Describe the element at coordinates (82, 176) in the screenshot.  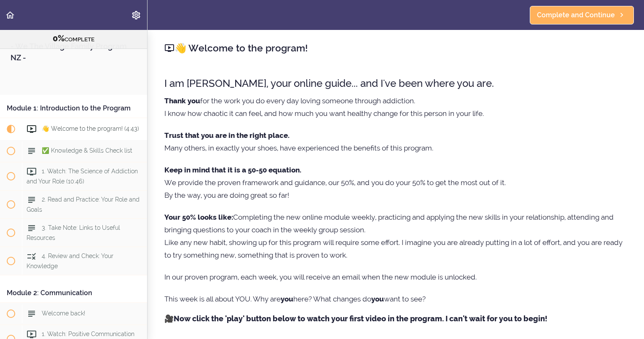
I see `span: 1. Watch: The Science of Addiction and Your Role (10:46)` at that location.